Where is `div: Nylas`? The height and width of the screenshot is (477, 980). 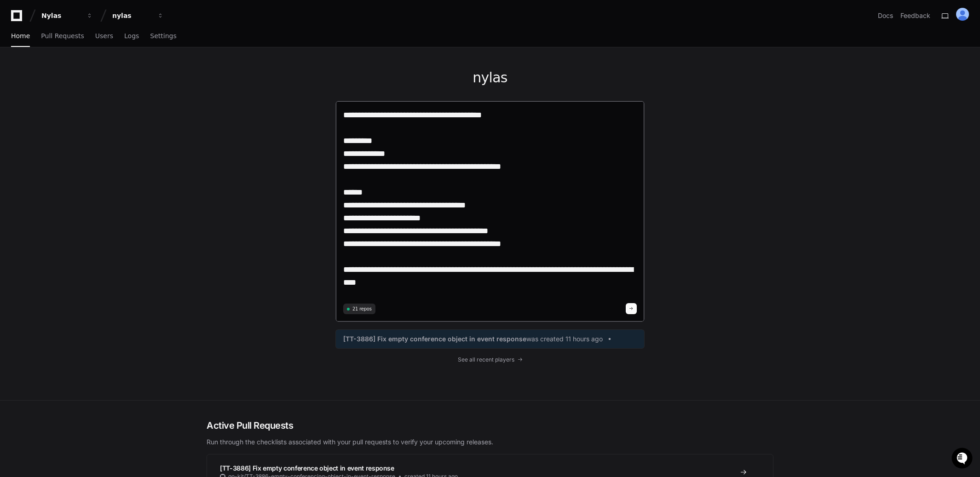 div: Nylas is located at coordinates (61, 16).